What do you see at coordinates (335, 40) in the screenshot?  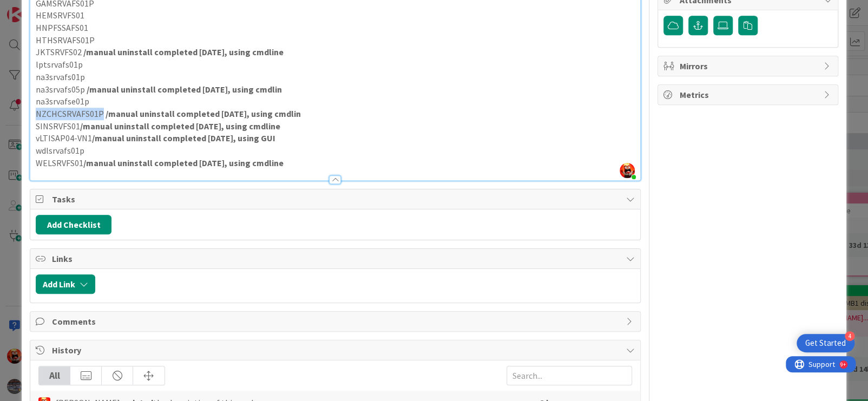 I see `p: HTHSRVAFS01P` at bounding box center [335, 40].